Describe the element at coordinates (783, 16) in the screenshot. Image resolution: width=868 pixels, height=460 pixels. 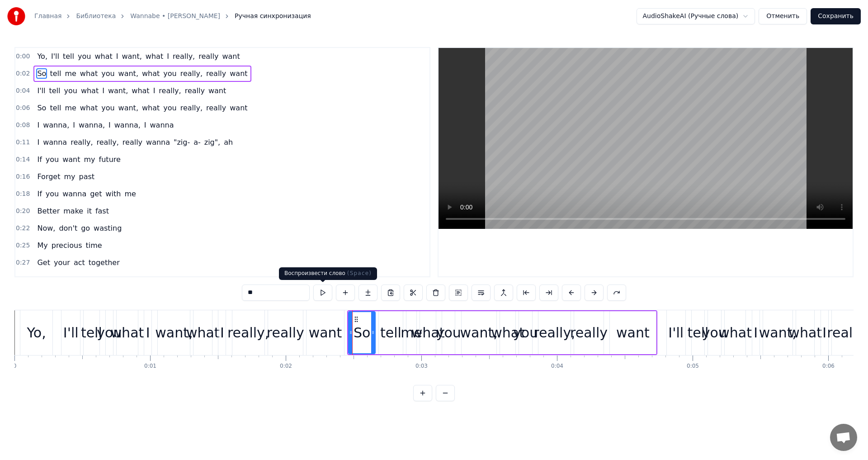
I see `button: Отменить` at that location.